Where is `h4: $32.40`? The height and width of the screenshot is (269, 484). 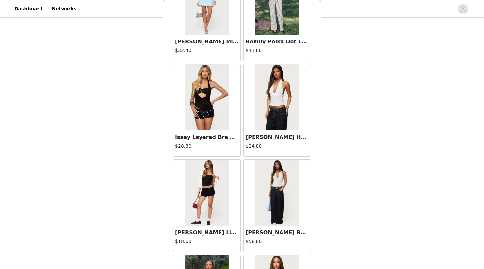 h4: $32.40 is located at coordinates (207, 50).